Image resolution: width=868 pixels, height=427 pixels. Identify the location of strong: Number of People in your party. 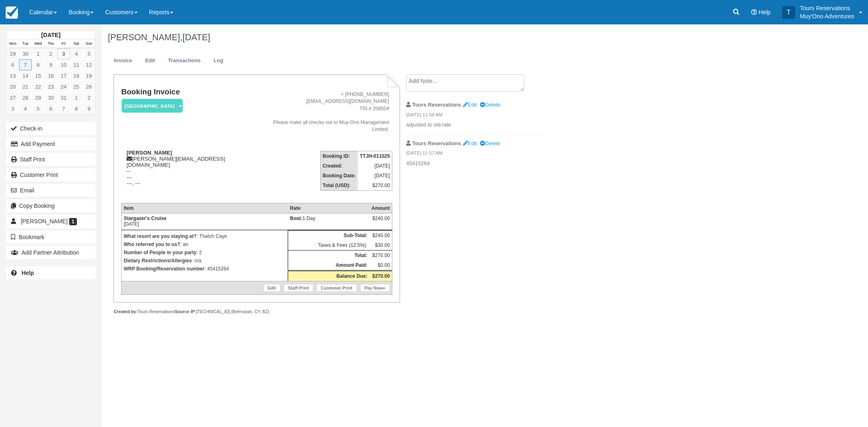
(160, 253).